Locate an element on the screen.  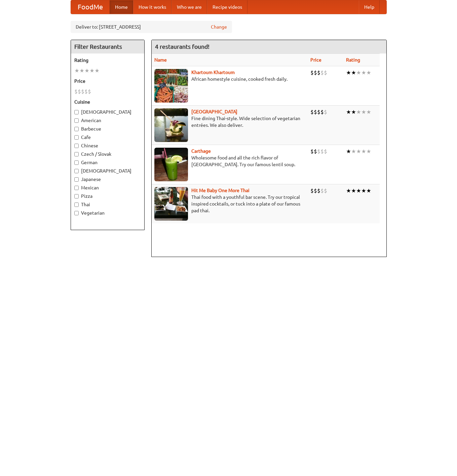
img: carthage.jpg is located at coordinates (171, 165).